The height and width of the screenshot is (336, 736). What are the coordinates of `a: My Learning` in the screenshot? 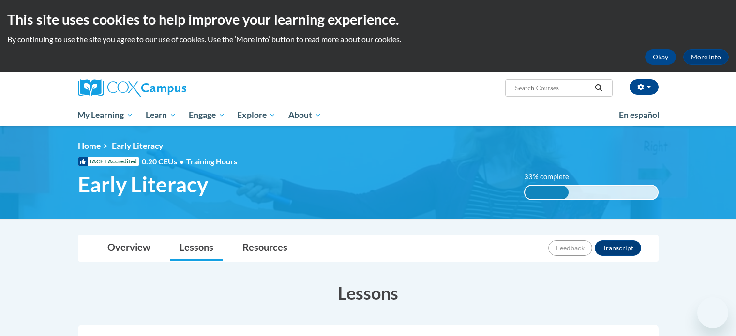 It's located at (105, 115).